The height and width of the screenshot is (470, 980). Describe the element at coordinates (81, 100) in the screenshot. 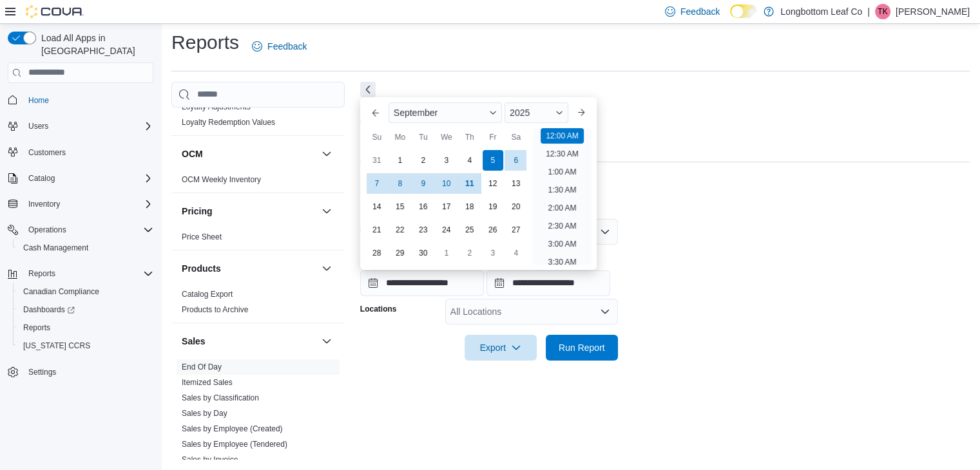

I see `button: Home` at that location.